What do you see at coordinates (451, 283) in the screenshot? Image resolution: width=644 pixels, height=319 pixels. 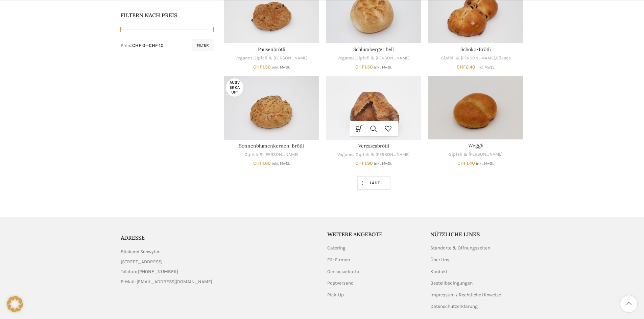 I see `a: Bestellbedingungen` at bounding box center [451, 283].